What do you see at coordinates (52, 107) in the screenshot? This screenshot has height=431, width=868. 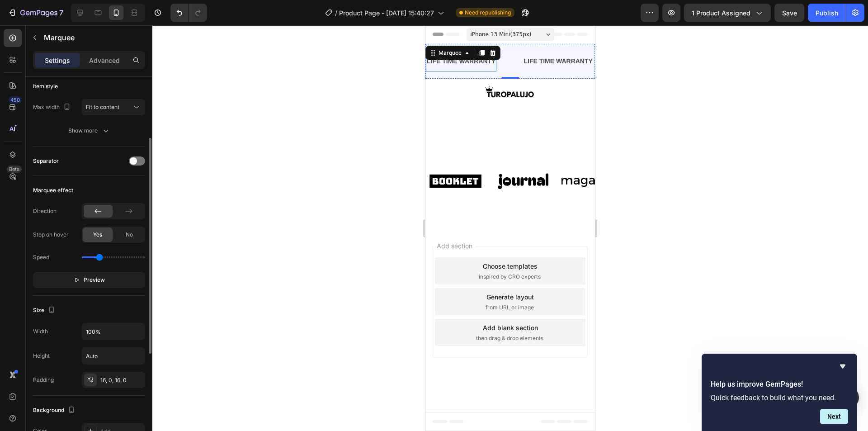 I see `div: Max width` at bounding box center [52, 107].